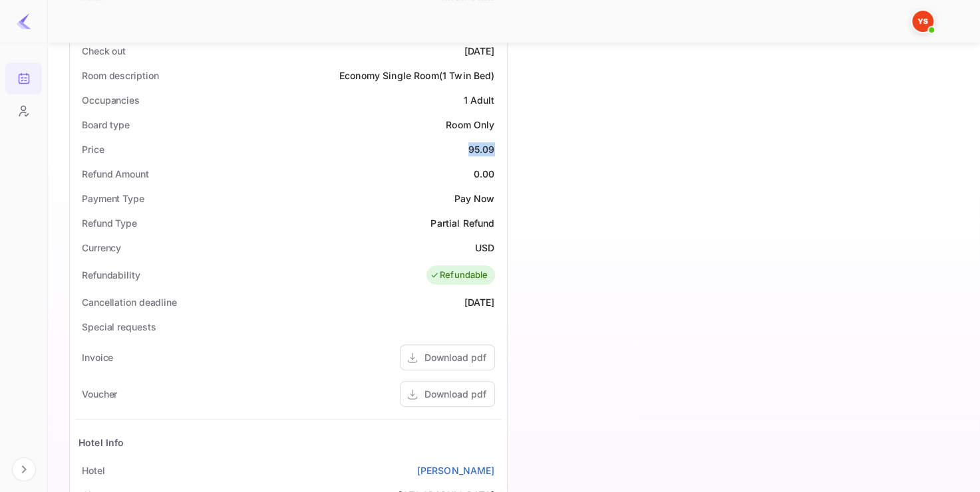 The width and height of the screenshot is (980, 492). What do you see at coordinates (115, 173) in the screenshot?
I see `div: Refund Amount` at bounding box center [115, 173].